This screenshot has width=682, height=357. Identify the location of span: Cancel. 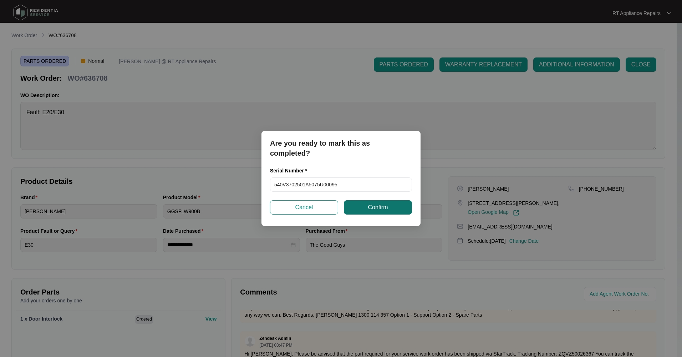
(304, 207).